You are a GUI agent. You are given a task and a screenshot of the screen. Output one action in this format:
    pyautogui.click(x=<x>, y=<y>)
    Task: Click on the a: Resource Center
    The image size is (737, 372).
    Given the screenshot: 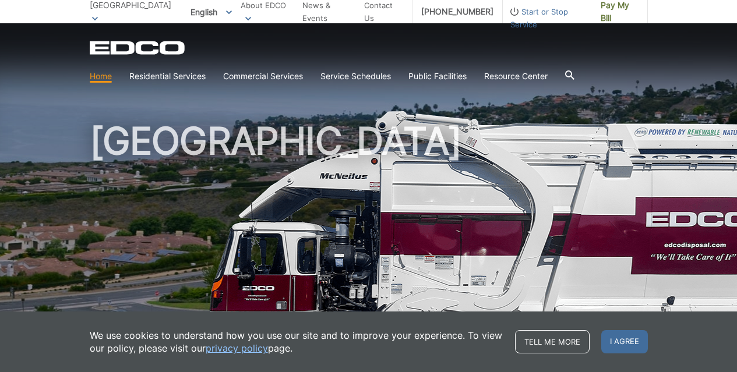 What is the action you would take?
    pyautogui.click(x=515, y=76)
    